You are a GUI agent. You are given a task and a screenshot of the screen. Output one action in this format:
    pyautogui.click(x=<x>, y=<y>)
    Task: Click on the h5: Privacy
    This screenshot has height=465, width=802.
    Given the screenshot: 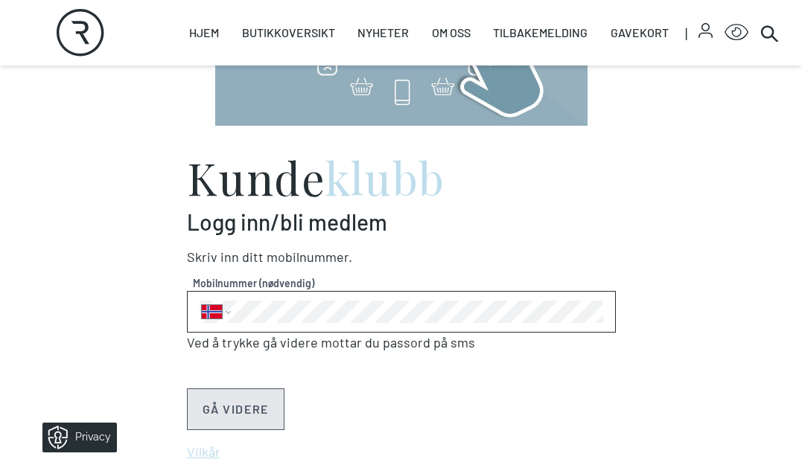 What is the action you would take?
    pyautogui.click(x=78, y=19)
    